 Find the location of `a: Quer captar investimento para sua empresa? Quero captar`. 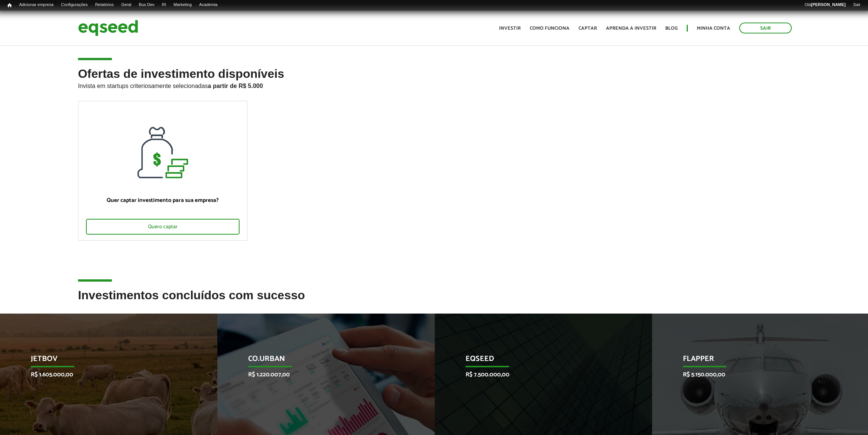

a: Quer captar investimento para sua empresa? Quero captar is located at coordinates (163, 171).